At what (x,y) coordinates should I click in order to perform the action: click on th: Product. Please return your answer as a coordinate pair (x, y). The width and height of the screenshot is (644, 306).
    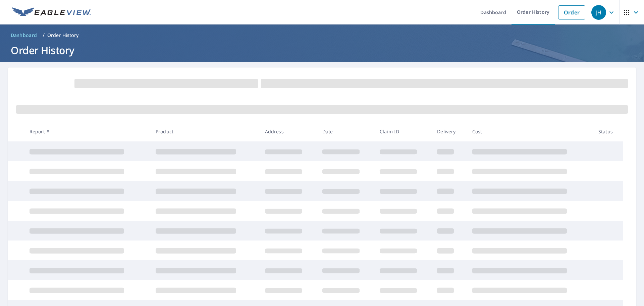
    Looking at the image, I should click on (205, 131).